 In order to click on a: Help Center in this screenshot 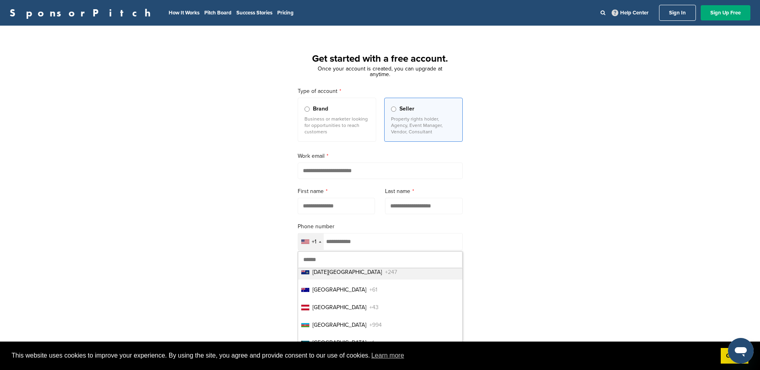, I will do `click(630, 13)`.